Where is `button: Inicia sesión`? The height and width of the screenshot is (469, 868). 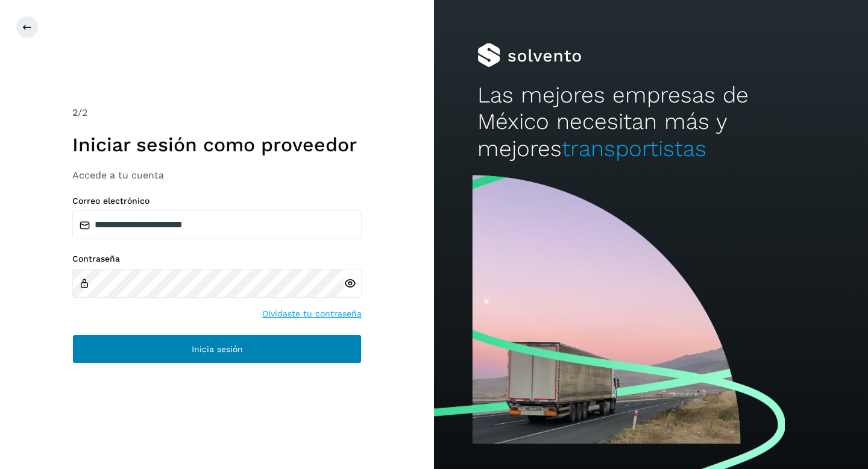 button: Inicia sesión is located at coordinates (217, 349).